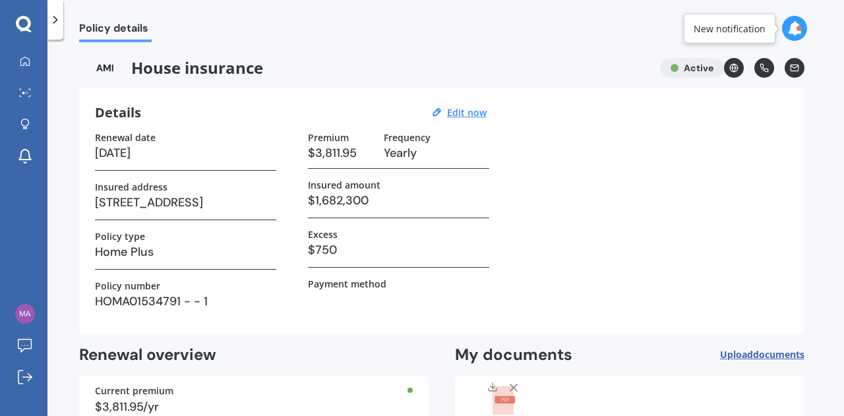  What do you see at coordinates (254, 407) in the screenshot?
I see `div: $3,811.95/yr` at bounding box center [254, 407].